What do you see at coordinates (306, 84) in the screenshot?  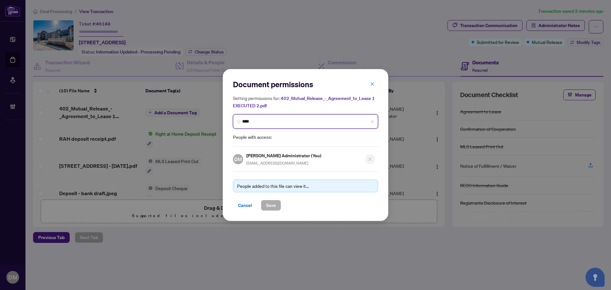 I see `h2: Document permissions` at bounding box center [306, 84].